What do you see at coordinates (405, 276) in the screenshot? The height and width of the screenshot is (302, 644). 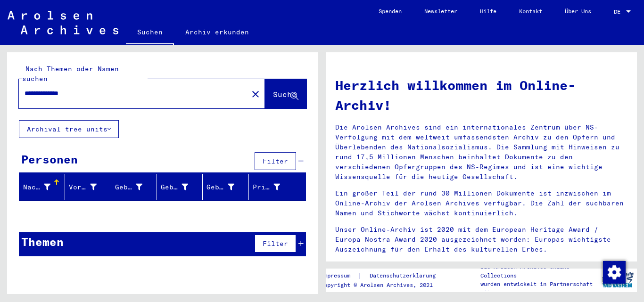 I see `a: Datenschutzerklärung` at bounding box center [405, 276].